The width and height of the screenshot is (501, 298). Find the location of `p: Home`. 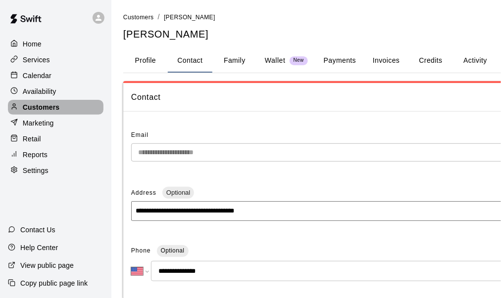

p: Home is located at coordinates (32, 44).